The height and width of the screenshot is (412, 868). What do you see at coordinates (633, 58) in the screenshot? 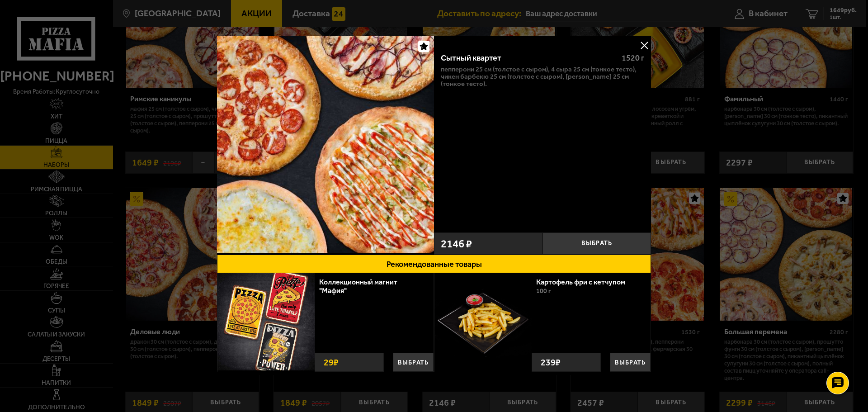
I see `span: 1520 г` at bounding box center [633, 58].